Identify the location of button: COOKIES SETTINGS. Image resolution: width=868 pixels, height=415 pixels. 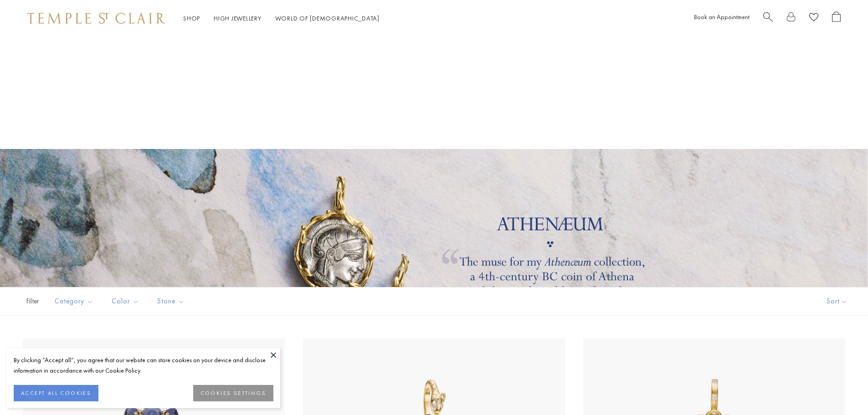
(233, 393).